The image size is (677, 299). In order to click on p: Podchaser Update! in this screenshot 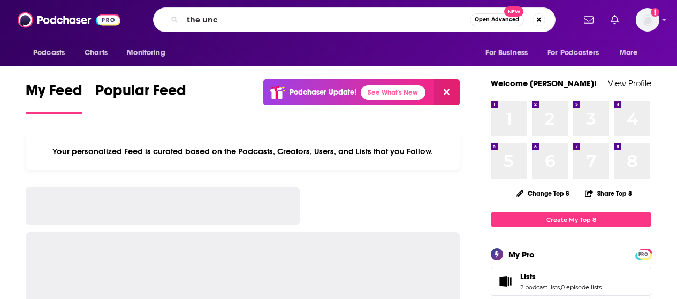, I will do `click(323, 92)`.